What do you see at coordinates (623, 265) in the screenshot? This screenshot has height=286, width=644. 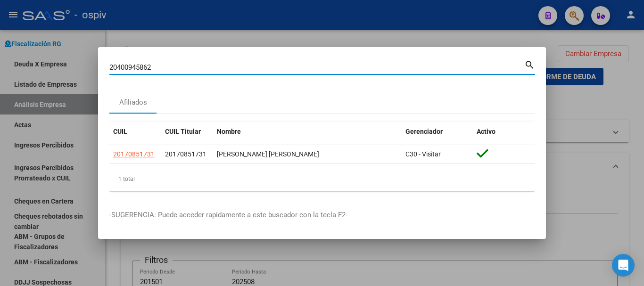 I see `div: Open Intercom Messenger` at bounding box center [623, 265].